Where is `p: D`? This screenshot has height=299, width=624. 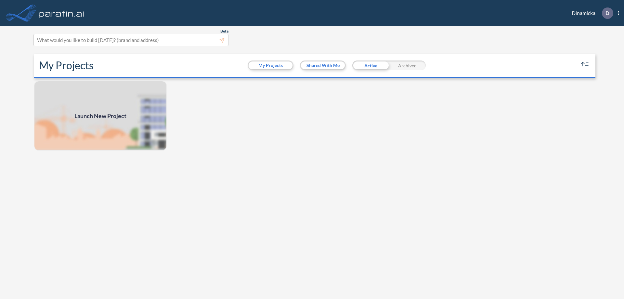
p: D is located at coordinates (607, 13).